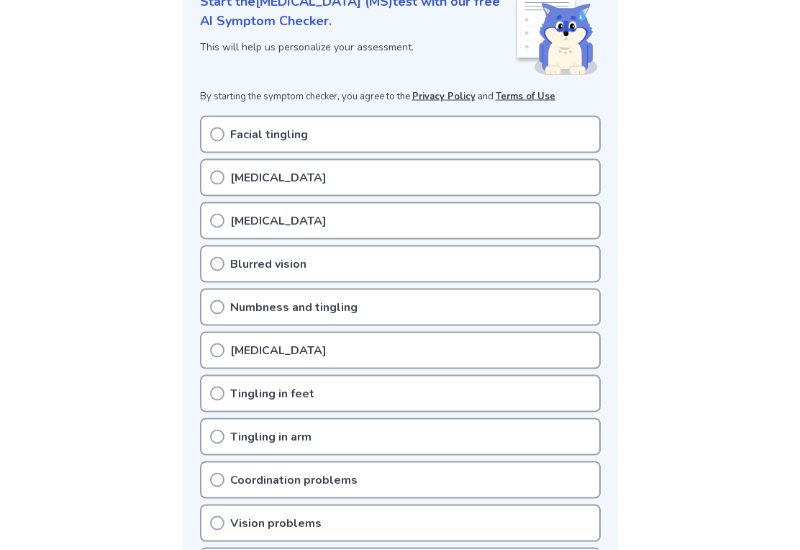  What do you see at coordinates (525, 96) in the screenshot?
I see `a: Terms of Use` at bounding box center [525, 96].